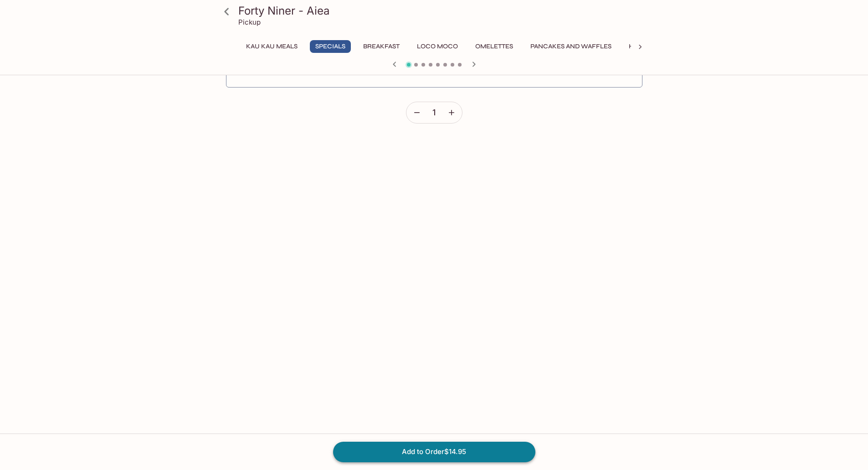 This screenshot has width=868, height=470. Describe the element at coordinates (680, 46) in the screenshot. I see `button: Hawaiian Style French Toast` at that location.